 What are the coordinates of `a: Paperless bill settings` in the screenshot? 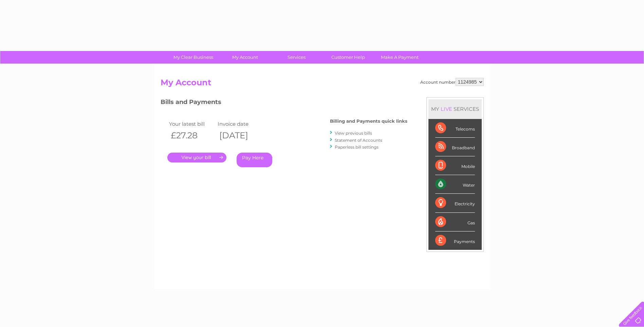 It's located at (356, 147).